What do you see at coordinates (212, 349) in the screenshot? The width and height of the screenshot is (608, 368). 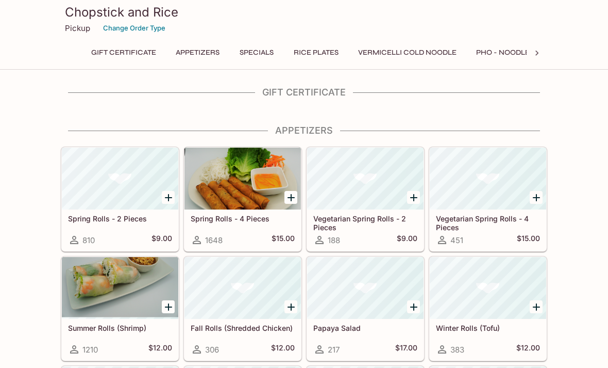 I see `span: 306` at bounding box center [212, 349].